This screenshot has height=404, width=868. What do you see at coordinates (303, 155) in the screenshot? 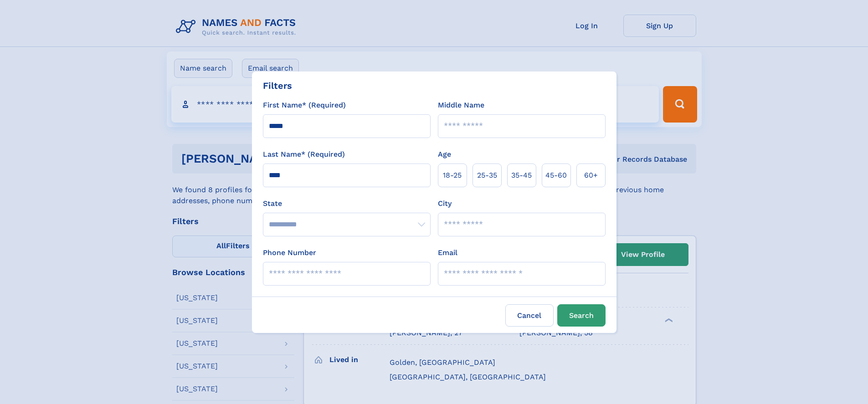
I see `label: Last Name* (Required)` at bounding box center [303, 155].